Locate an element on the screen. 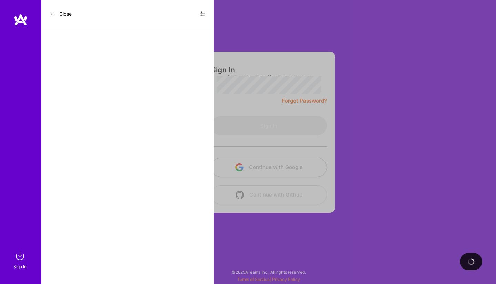  div: Sign In is located at coordinates (20, 267).